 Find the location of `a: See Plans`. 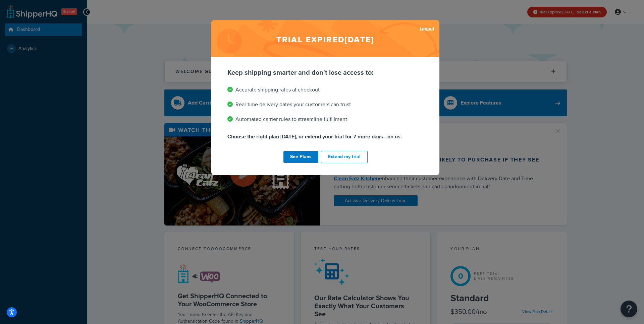

a: See Plans is located at coordinates (301, 156).